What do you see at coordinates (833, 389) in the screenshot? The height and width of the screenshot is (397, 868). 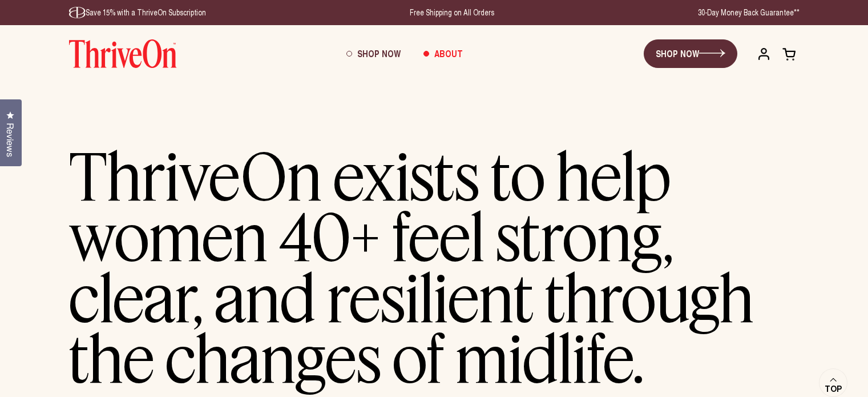 I see `span: Top` at bounding box center [833, 389].